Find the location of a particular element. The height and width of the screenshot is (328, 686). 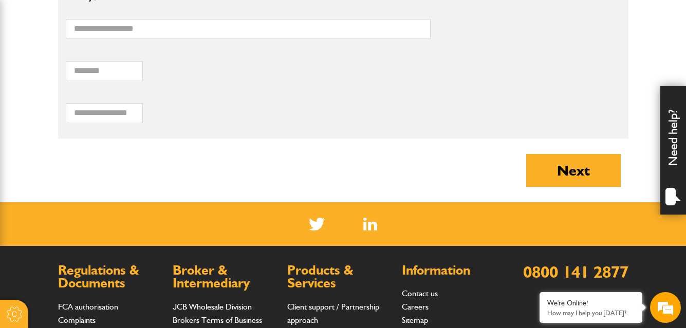

a: JCB Wholesale Division is located at coordinates (212, 307).